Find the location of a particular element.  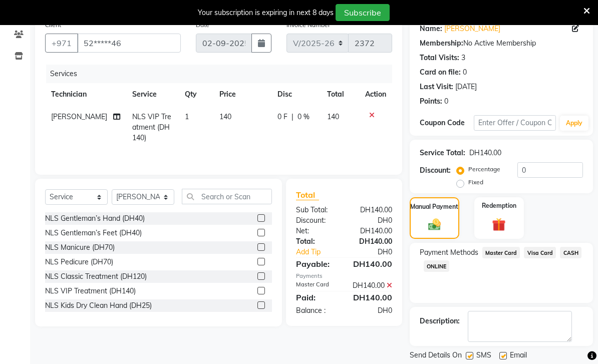

button: +971 is located at coordinates (62, 43).